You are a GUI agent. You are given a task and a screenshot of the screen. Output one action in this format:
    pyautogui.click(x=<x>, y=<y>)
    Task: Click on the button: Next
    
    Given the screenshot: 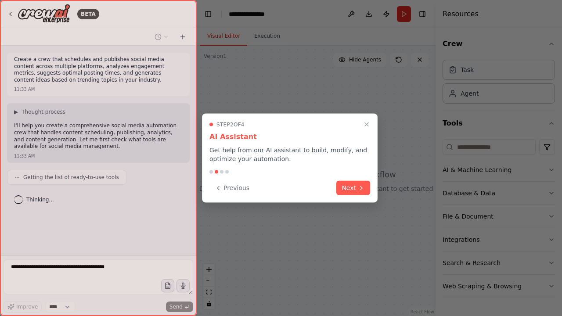 What is the action you would take?
    pyautogui.click(x=353, y=188)
    